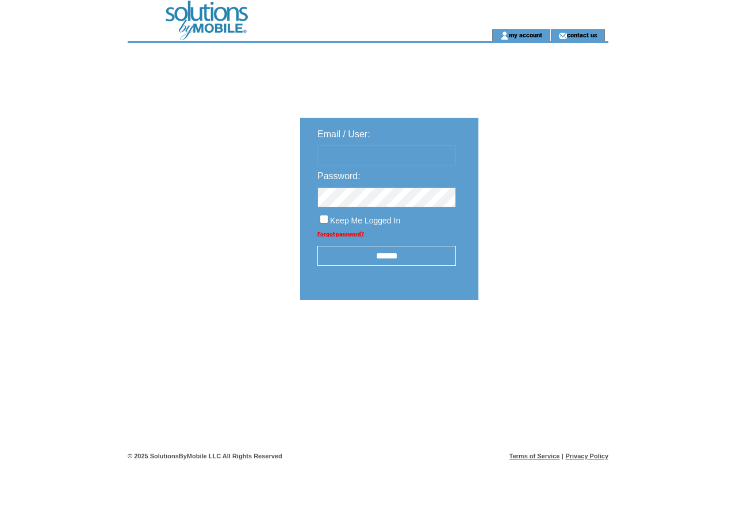 The image size is (736, 510). I want to click on a: my account, so click(525, 34).